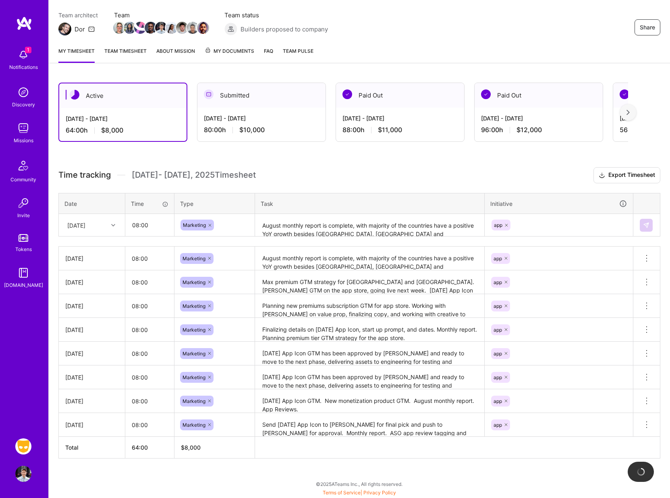 The width and height of the screenshot is (670, 498). I want to click on span: $ 8,000, so click(191, 447).